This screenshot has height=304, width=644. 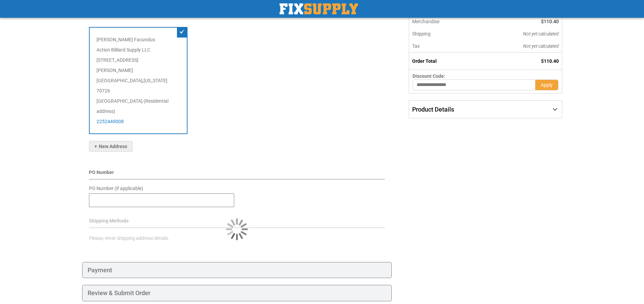 I want to click on div: Payment, so click(x=237, y=270).